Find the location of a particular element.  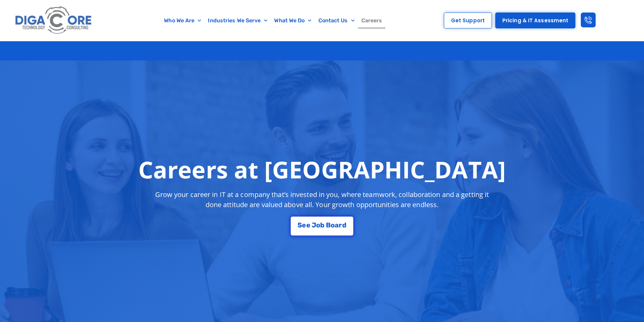

span: b is located at coordinates (322, 225).